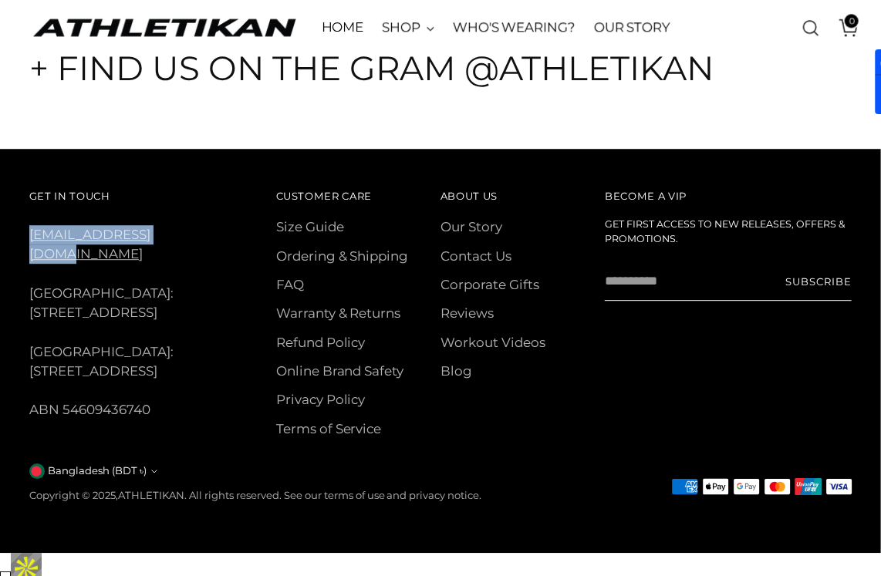  I want to click on a: Ordering & Shipping, so click(342, 256).